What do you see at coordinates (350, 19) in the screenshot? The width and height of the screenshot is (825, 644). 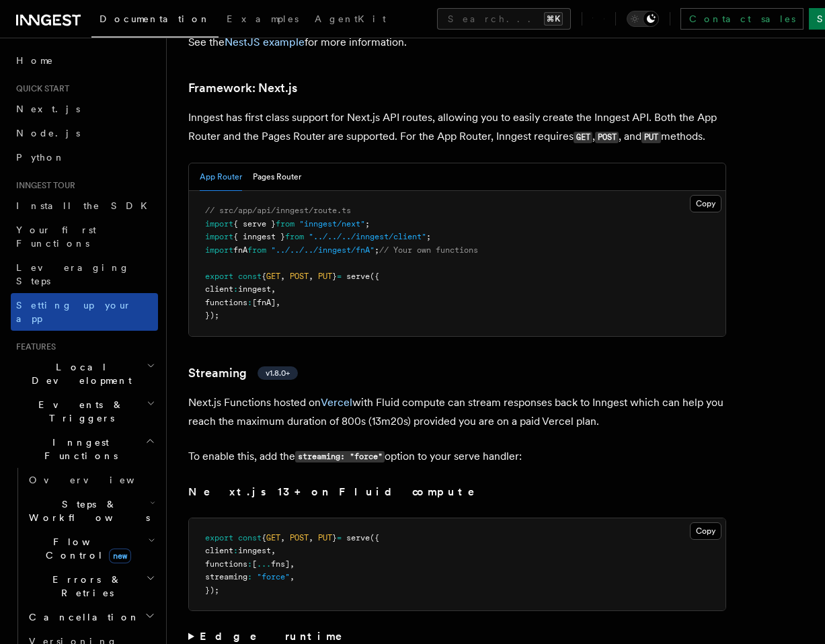 I see `span: AgentKit` at bounding box center [350, 19].